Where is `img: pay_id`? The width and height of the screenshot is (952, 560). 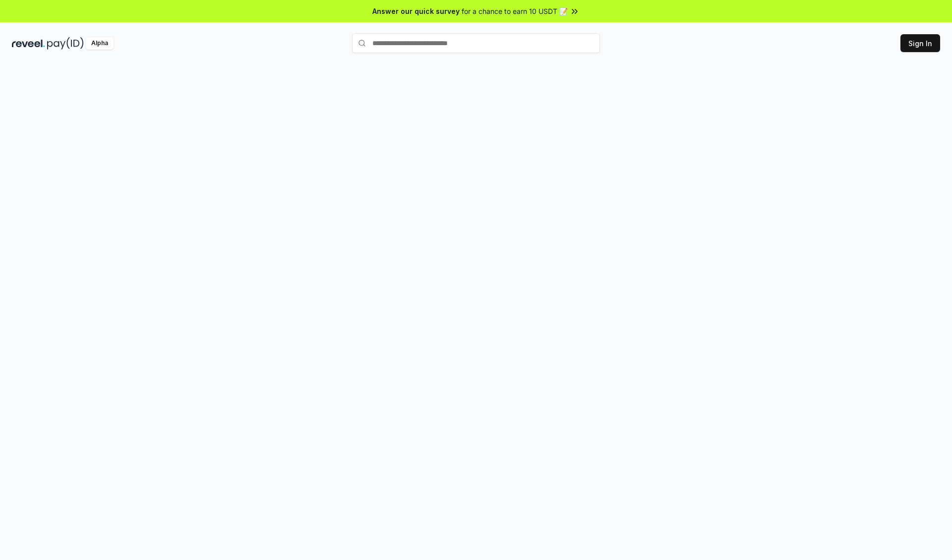 img: pay_id is located at coordinates (65, 43).